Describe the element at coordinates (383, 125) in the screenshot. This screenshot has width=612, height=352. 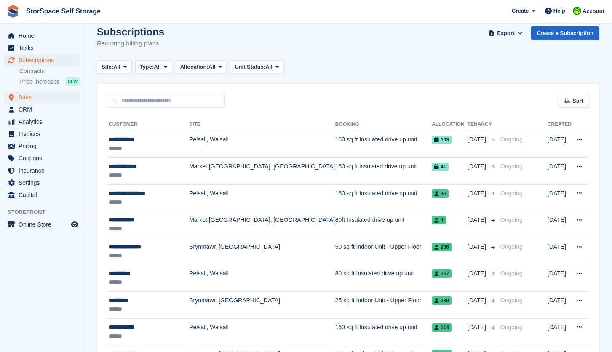
I see `th: Booking` at that location.